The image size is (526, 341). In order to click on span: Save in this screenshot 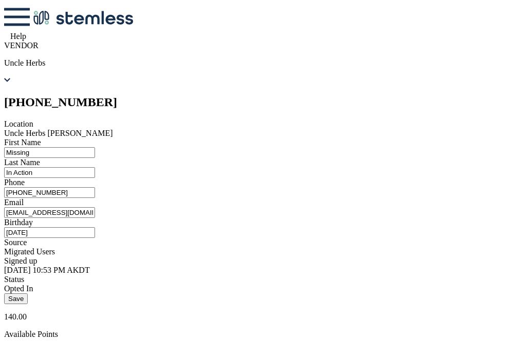, I will do `click(16, 299)`.